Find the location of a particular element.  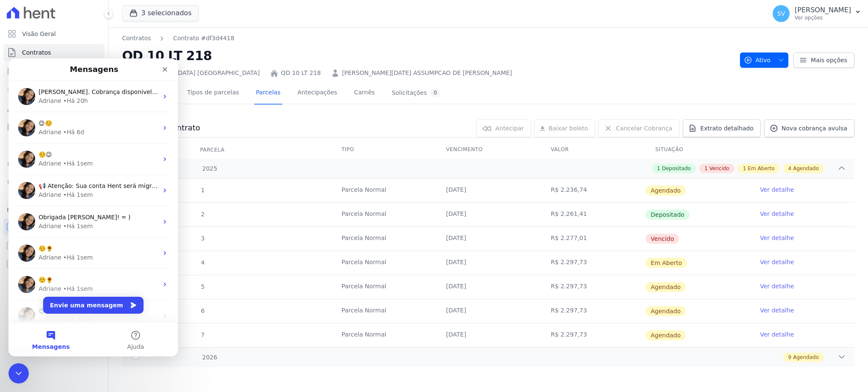

div: Solicitações is located at coordinates (416, 93).